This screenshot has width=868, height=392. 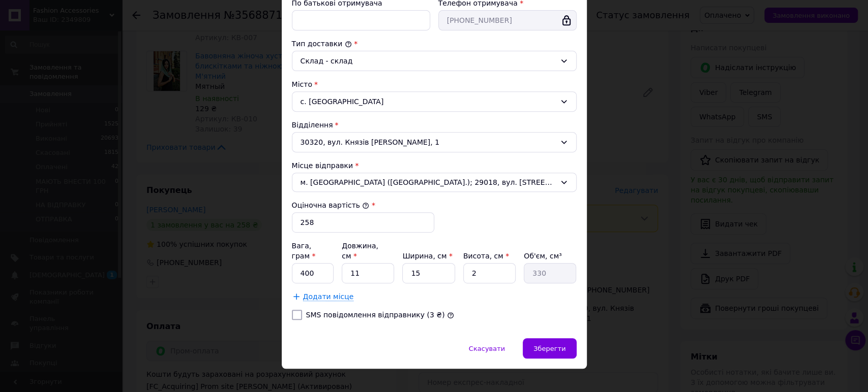 I want to click on span: Зберегти, so click(x=549, y=348).